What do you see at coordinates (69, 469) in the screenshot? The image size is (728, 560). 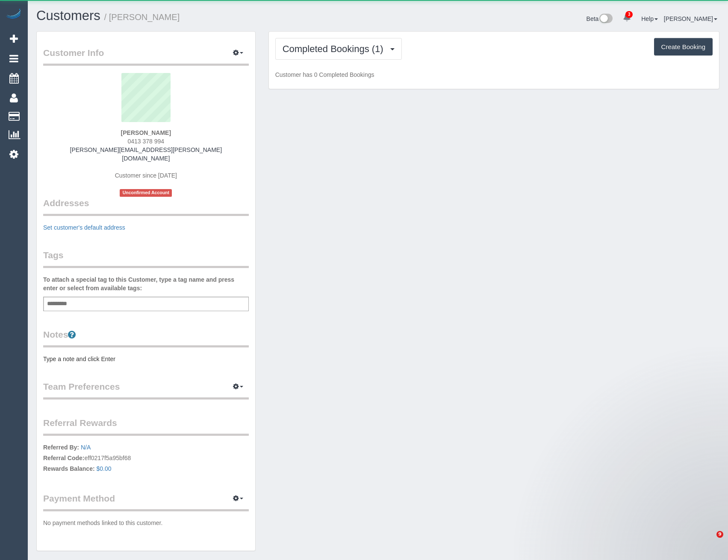 I see `label: Rewards Balance:` at bounding box center [69, 469].